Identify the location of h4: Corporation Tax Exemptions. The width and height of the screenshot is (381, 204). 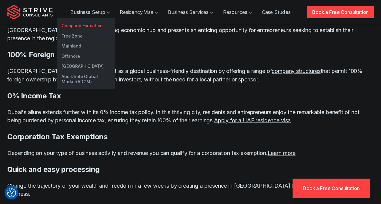
(190, 136).